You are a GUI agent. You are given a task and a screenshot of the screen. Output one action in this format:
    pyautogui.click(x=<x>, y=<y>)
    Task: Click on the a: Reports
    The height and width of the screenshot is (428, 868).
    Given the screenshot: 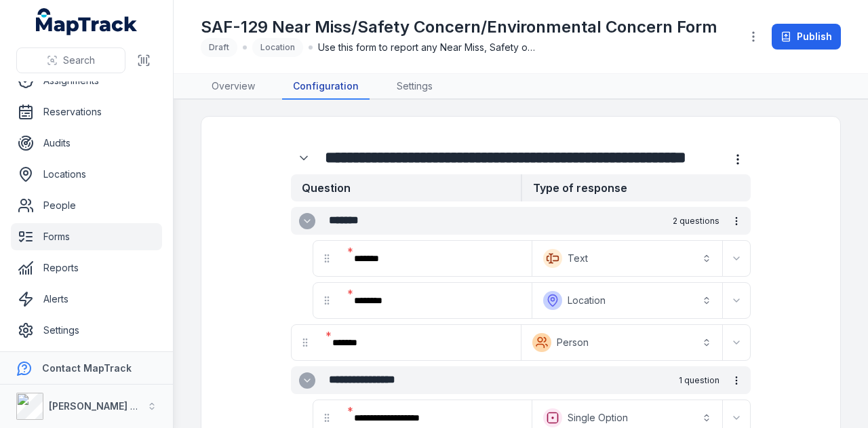 What is the action you would take?
    pyautogui.click(x=86, y=268)
    